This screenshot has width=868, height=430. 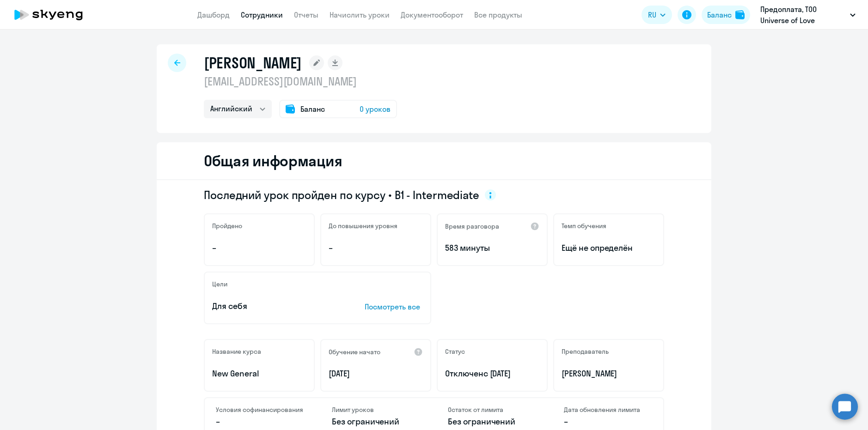 What do you see at coordinates (259, 374) in the screenshot?
I see `p: New General` at bounding box center [259, 374].